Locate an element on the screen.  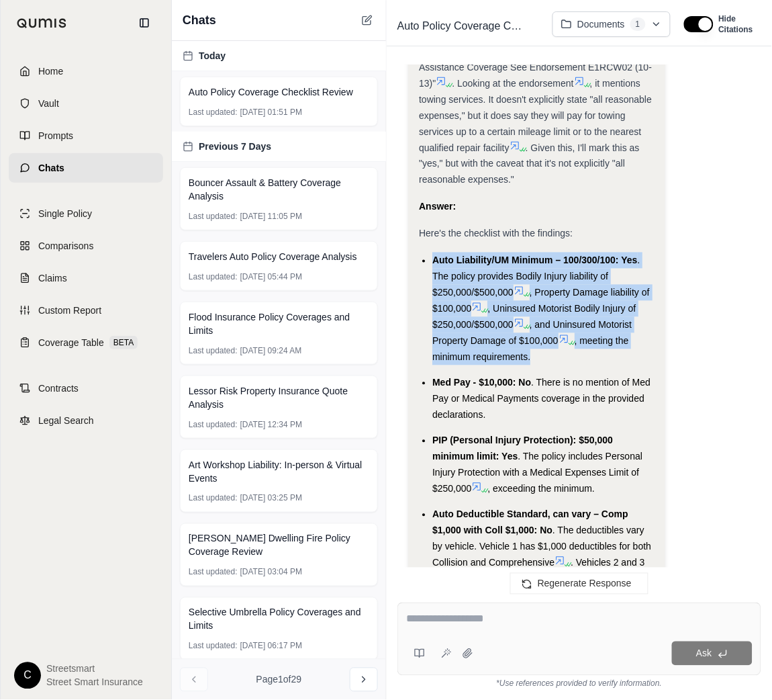
a: Contracts is located at coordinates (86, 389).